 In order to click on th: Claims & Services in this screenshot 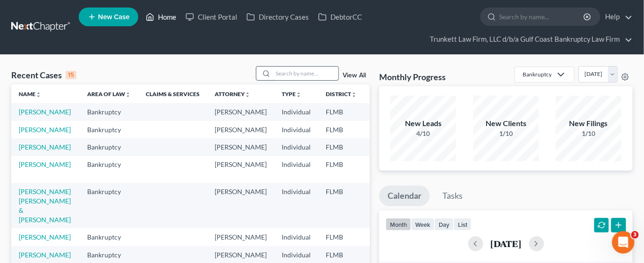, I will do `click(173, 93)`.